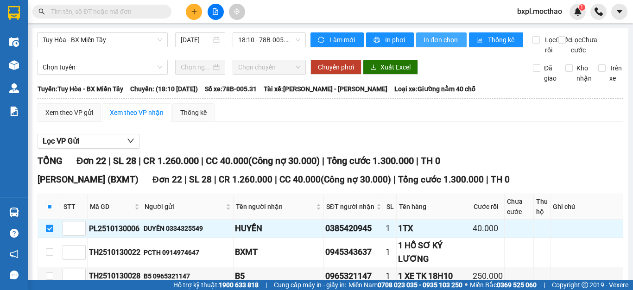 This screenshot has height=290, width=633. I want to click on button: Chuyển phơi, so click(336, 67).